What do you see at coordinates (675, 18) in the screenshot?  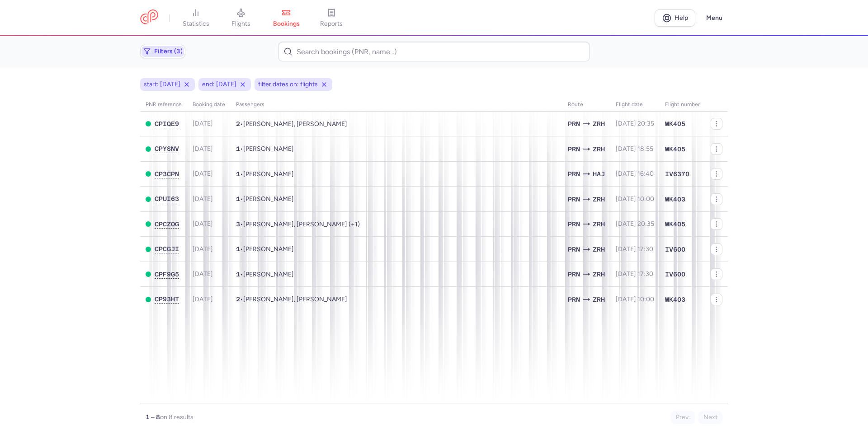 I see `a: Help` at bounding box center [675, 18].